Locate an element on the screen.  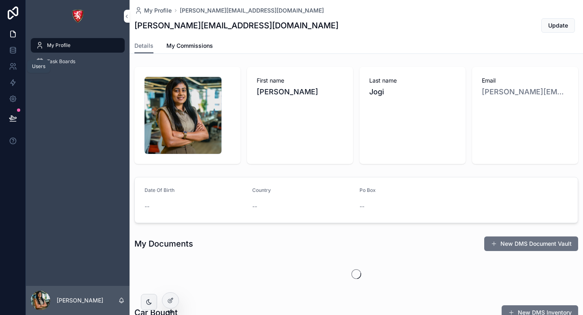
div: scrollable content is located at coordinates (78, 56).